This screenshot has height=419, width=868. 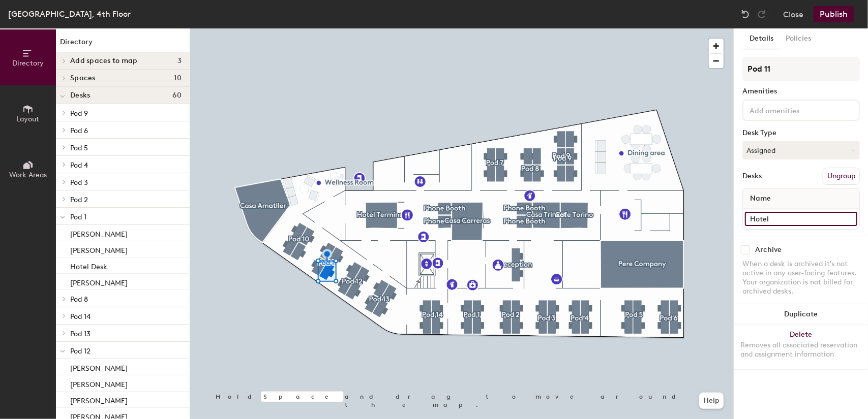 What do you see at coordinates (745, 14) in the screenshot?
I see `img: Undo` at bounding box center [745, 14].